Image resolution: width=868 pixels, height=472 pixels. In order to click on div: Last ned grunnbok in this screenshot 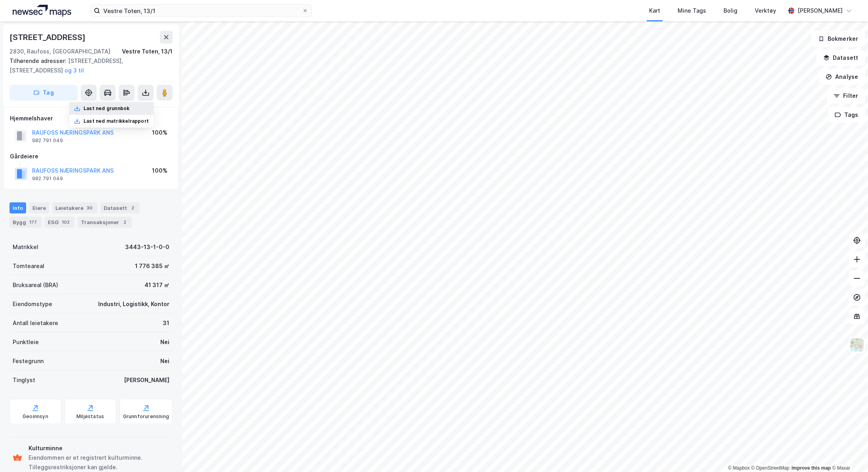, I will do `click(107, 109)`.